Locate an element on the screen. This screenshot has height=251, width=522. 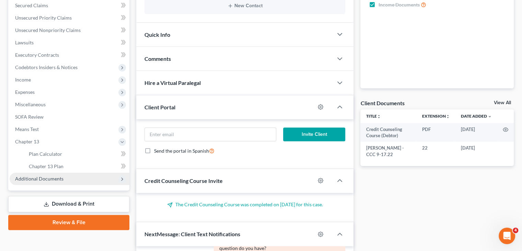
a: Extensionunfold_more is located at coordinates (436, 116).